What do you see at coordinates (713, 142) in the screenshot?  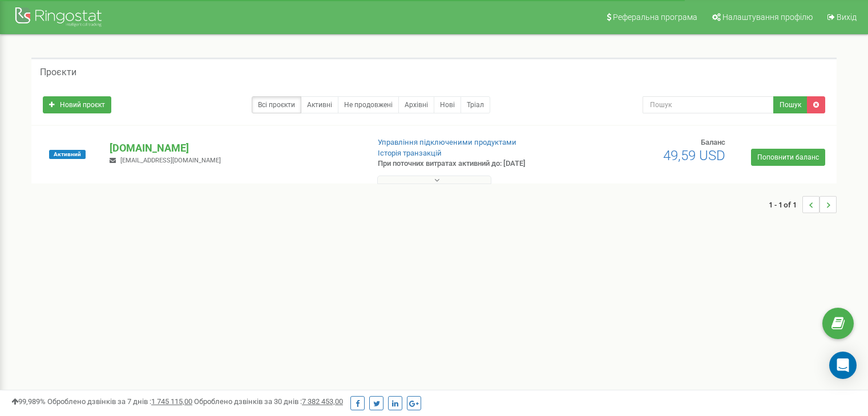 I see `span: Баланс` at bounding box center [713, 142].